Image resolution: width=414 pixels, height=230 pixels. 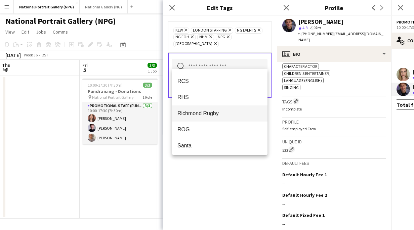 I want to click on span: Thu, so click(x=6, y=65).